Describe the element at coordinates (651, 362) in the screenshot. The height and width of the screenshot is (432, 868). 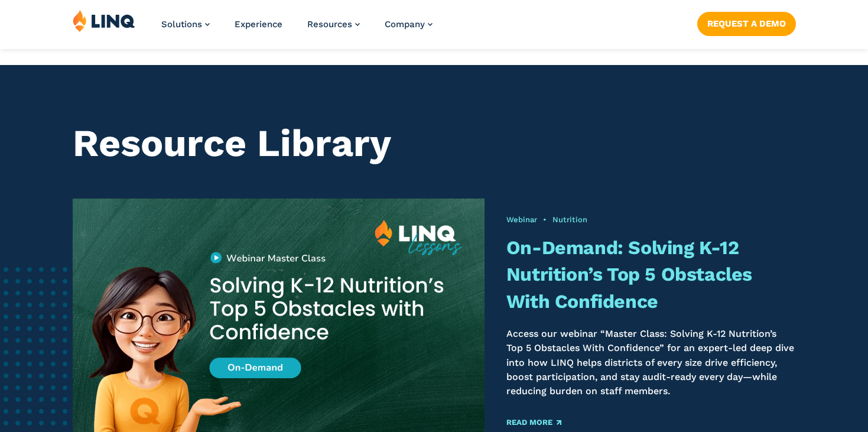
I see `p: Access our webinar “Master Class: Solving K-12 Nutrition’s Top 5 Obstacles With Confidence” for a...` at that location.